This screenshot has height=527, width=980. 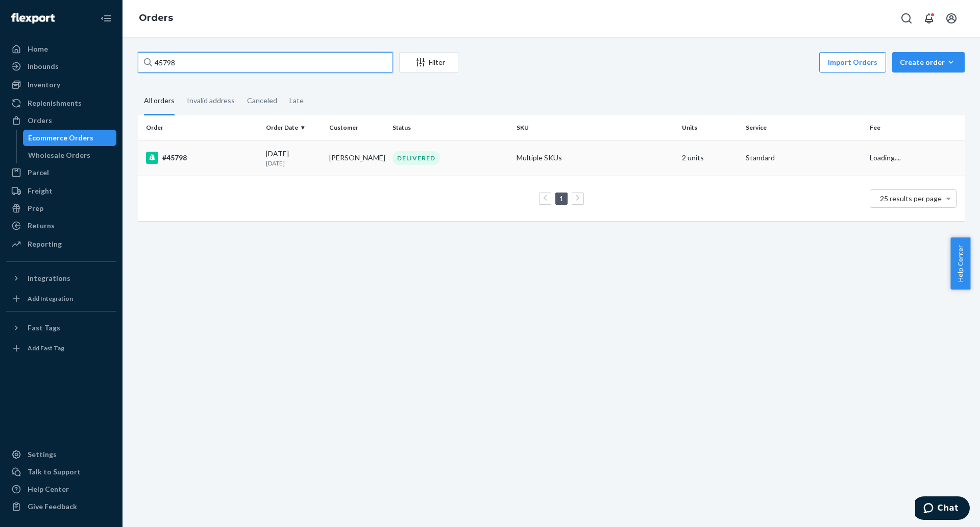 I want to click on img: Flexport logo, so click(x=33, y=19).